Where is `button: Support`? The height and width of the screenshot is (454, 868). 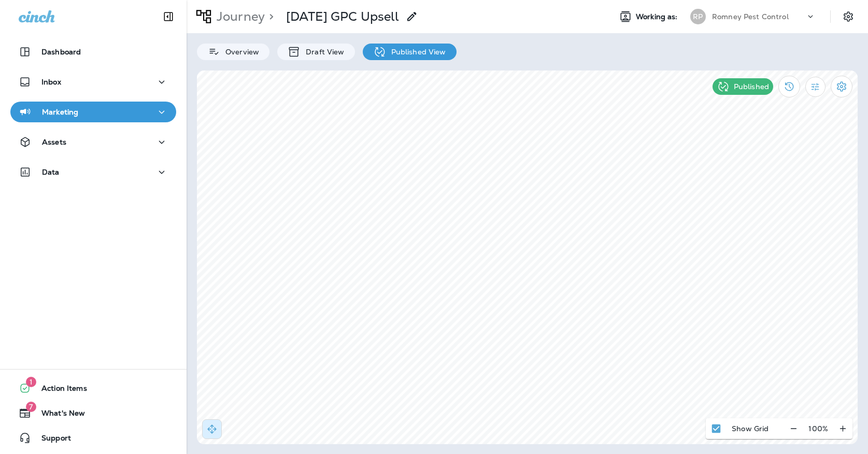 button: Support is located at coordinates (93, 437).